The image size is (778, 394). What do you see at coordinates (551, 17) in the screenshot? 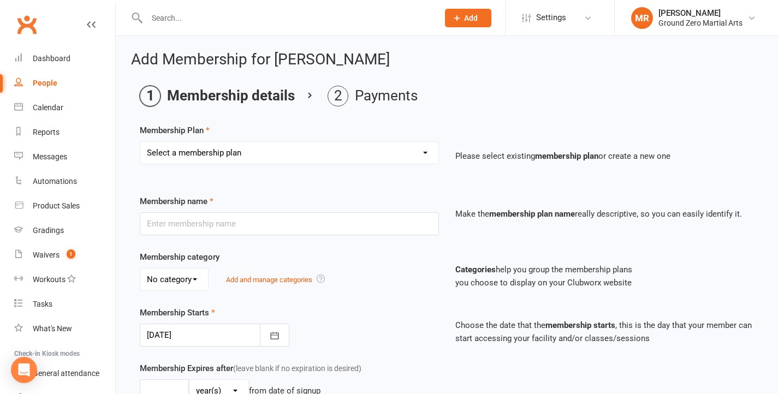
I see `span: Settings` at bounding box center [551, 17].